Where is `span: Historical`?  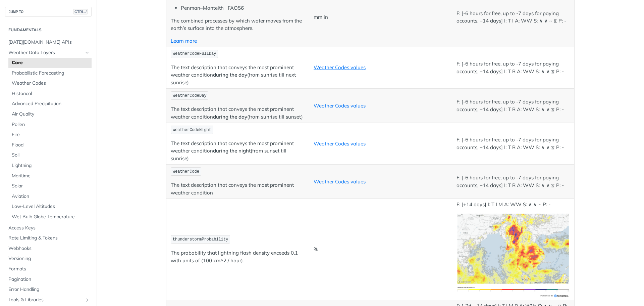
span: Historical is located at coordinates (51, 94).